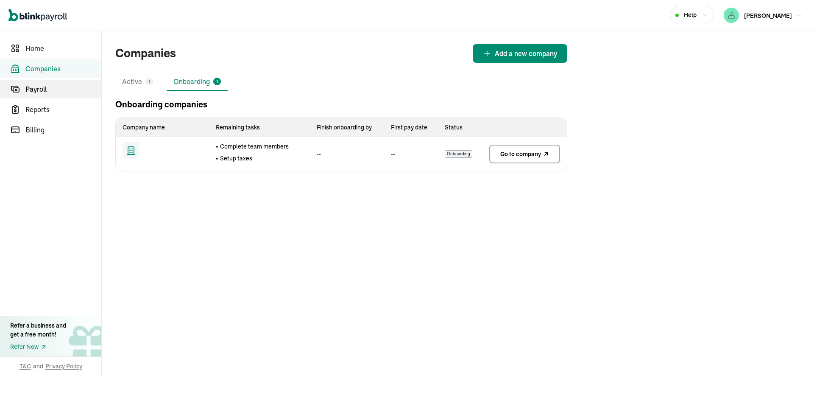  I want to click on a: Go to company, so click(525, 154).